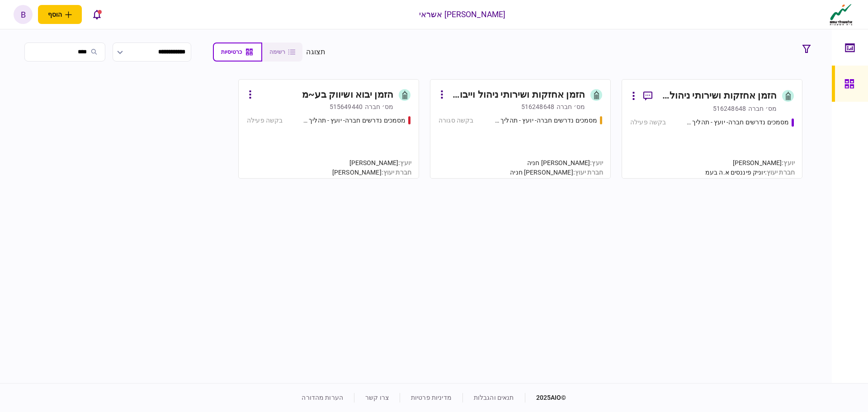 This screenshot has height=412, width=868. I want to click on button: b, so click(23, 15).